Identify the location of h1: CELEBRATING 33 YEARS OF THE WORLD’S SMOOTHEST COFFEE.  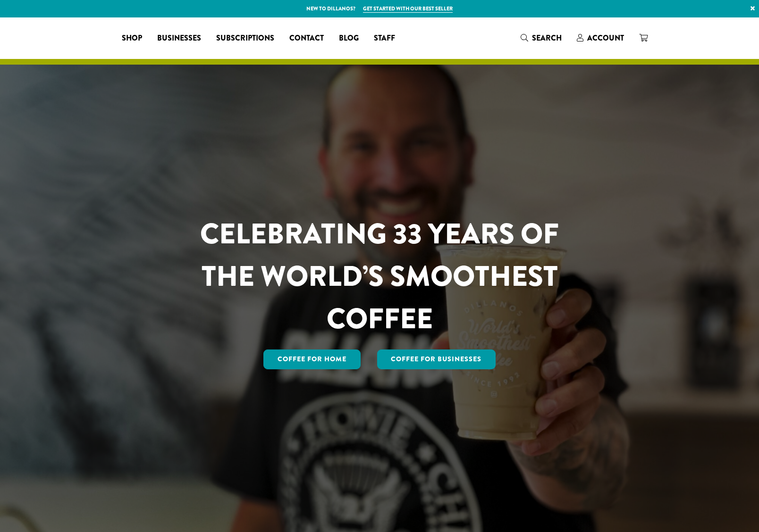
(380, 276).